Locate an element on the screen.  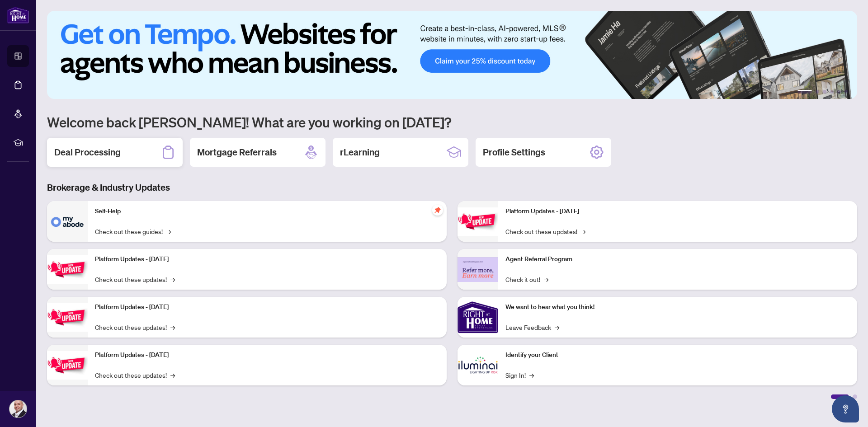
span: pushpin is located at coordinates (437, 210).